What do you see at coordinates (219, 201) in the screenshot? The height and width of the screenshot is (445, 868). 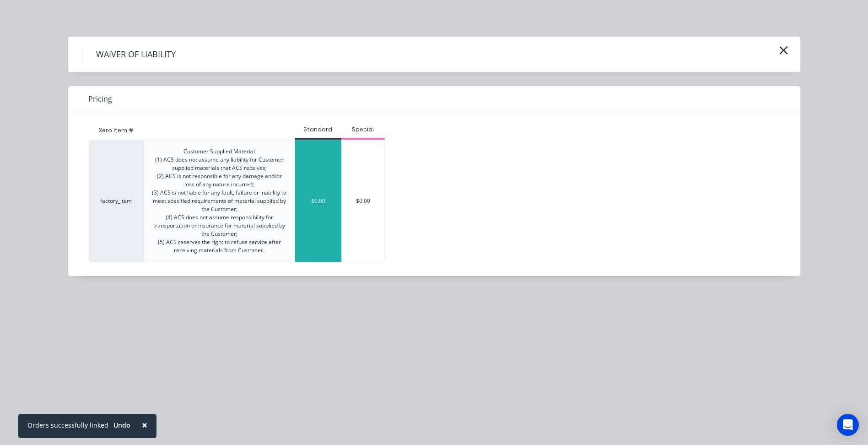 I see `div: Customer Supplied Material (1) ACS does not assume any liability for Customer supplied materials ...` at bounding box center [219, 201].